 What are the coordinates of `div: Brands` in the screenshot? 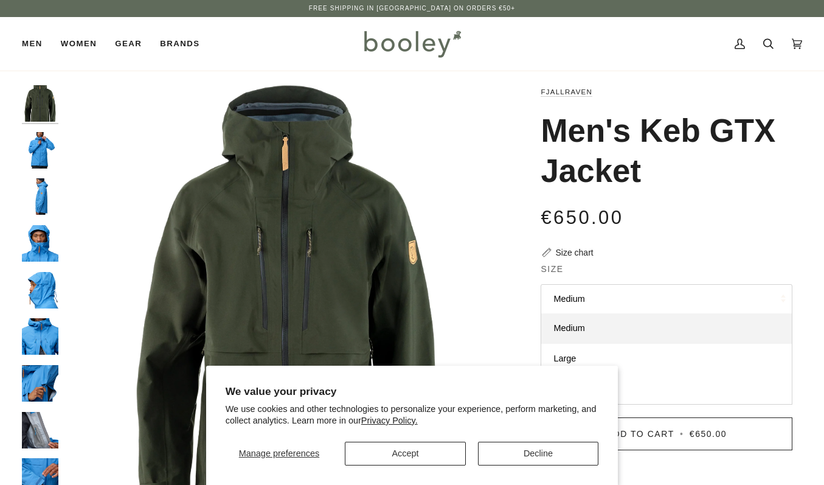 It's located at (179, 44).